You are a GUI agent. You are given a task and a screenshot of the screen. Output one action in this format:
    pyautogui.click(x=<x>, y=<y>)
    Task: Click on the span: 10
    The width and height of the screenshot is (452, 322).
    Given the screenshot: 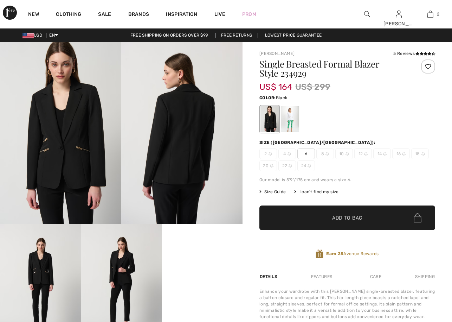 What is the action you would take?
    pyautogui.click(x=344, y=154)
    